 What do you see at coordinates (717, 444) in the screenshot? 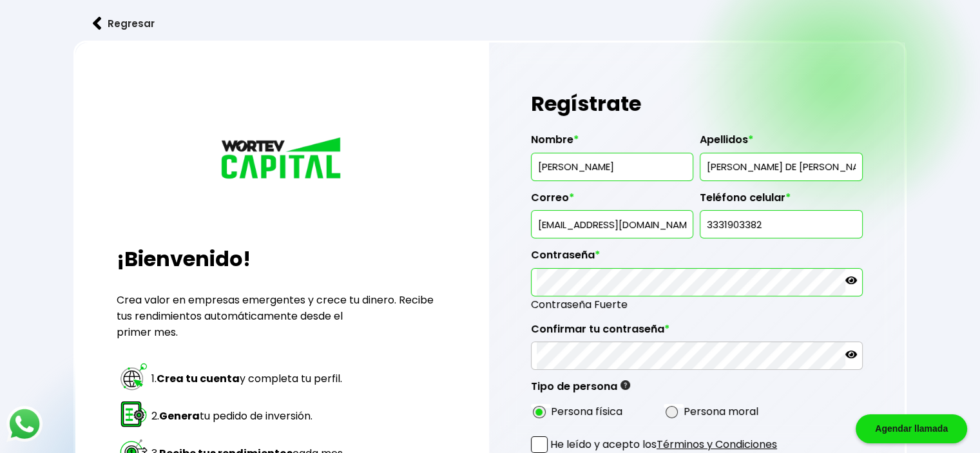
I see `a: Términos y Condiciones` at bounding box center [717, 444].